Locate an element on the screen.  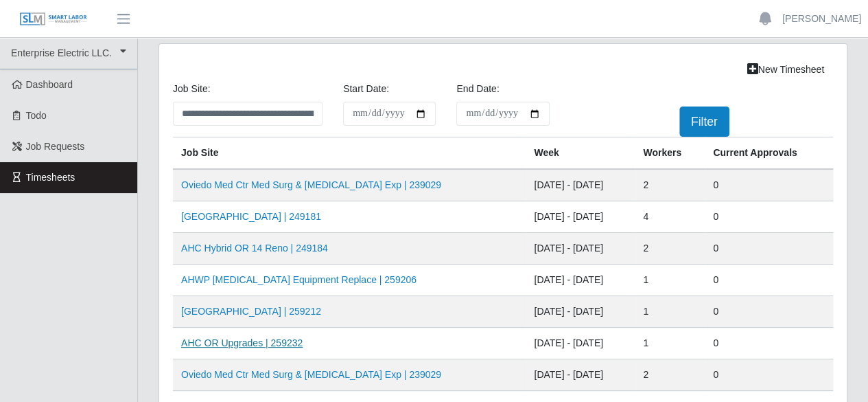
span: Todo is located at coordinates (37, 116).